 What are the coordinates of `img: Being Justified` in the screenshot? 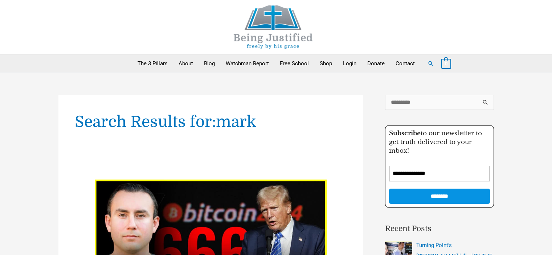 It's located at (273, 27).